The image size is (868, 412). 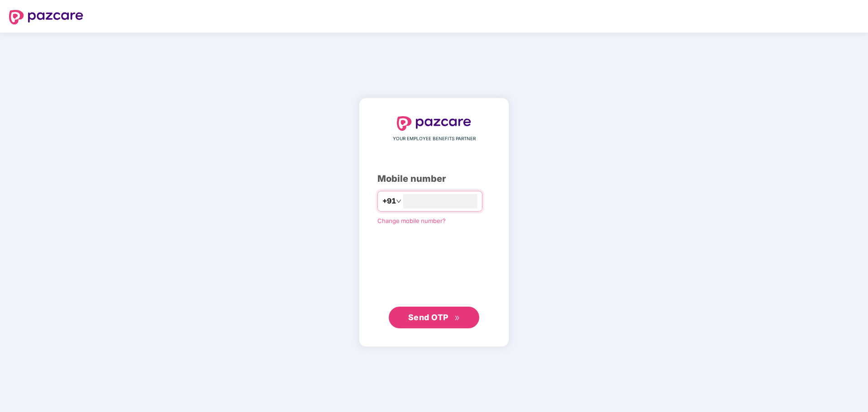 What do you see at coordinates (434, 318) in the screenshot?
I see `button: Send OTPdouble-right` at bounding box center [434, 318].